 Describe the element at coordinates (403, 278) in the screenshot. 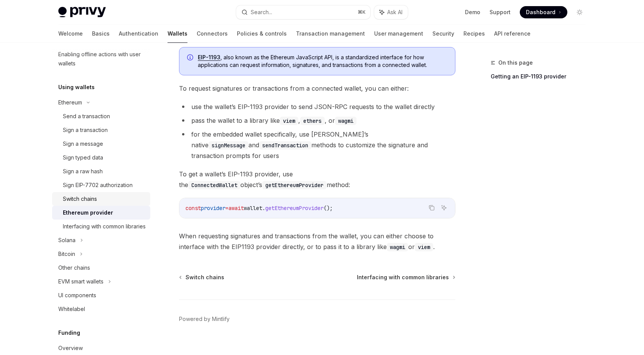

I see `span: Interfacing with common libraries` at that location.